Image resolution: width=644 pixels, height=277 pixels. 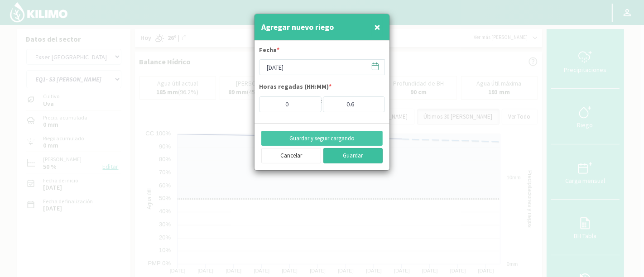 What do you see at coordinates (322, 138) in the screenshot?
I see `button: Guardar y seguir cargando` at bounding box center [322, 138].